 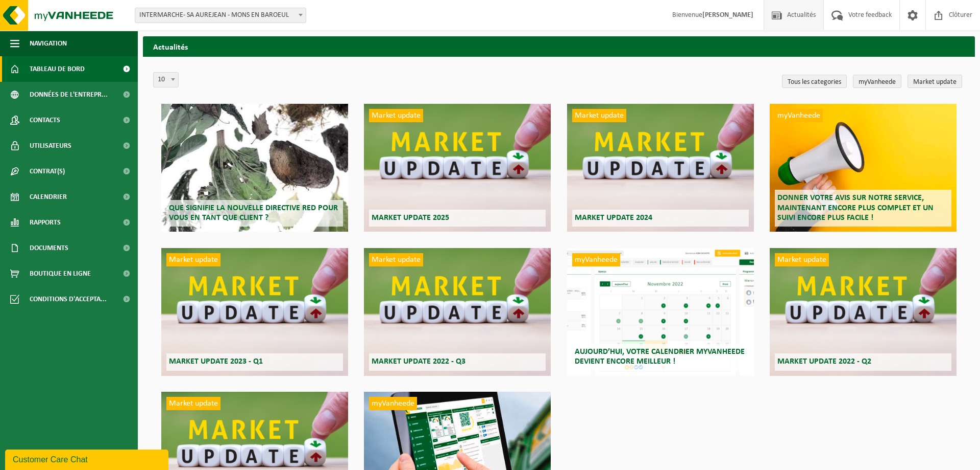 I want to click on span: Contacts, so click(x=45, y=120).